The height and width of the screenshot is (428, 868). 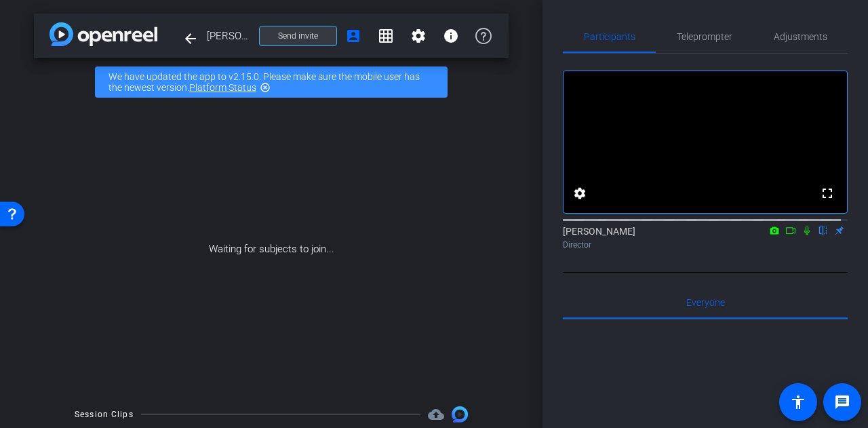 I want to click on mat-icon: arrow_back, so click(x=191, y=38).